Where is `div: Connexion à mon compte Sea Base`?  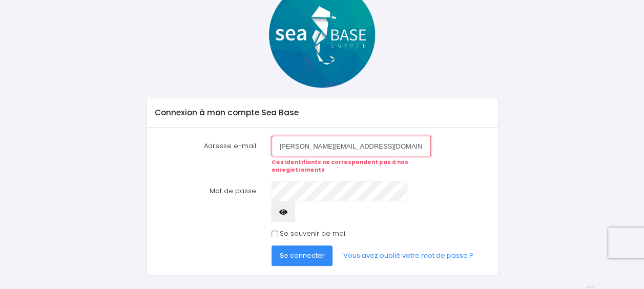 div: Connexion à mon compte Sea Base is located at coordinates (322, 113).